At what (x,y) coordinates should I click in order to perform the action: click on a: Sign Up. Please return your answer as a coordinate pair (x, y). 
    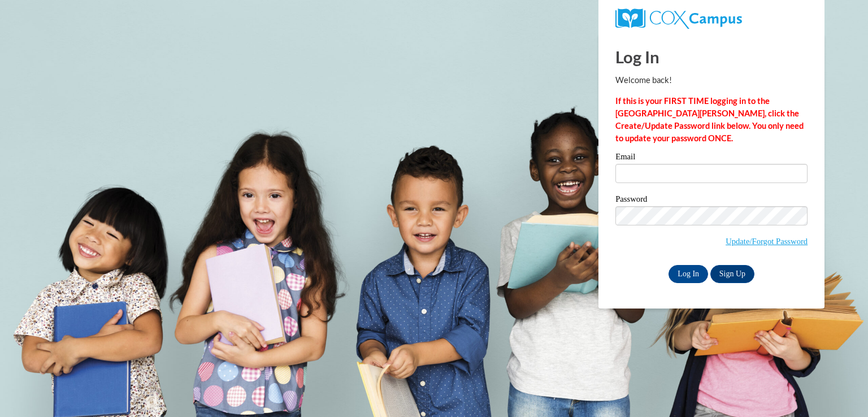
    Looking at the image, I should click on (733, 274).